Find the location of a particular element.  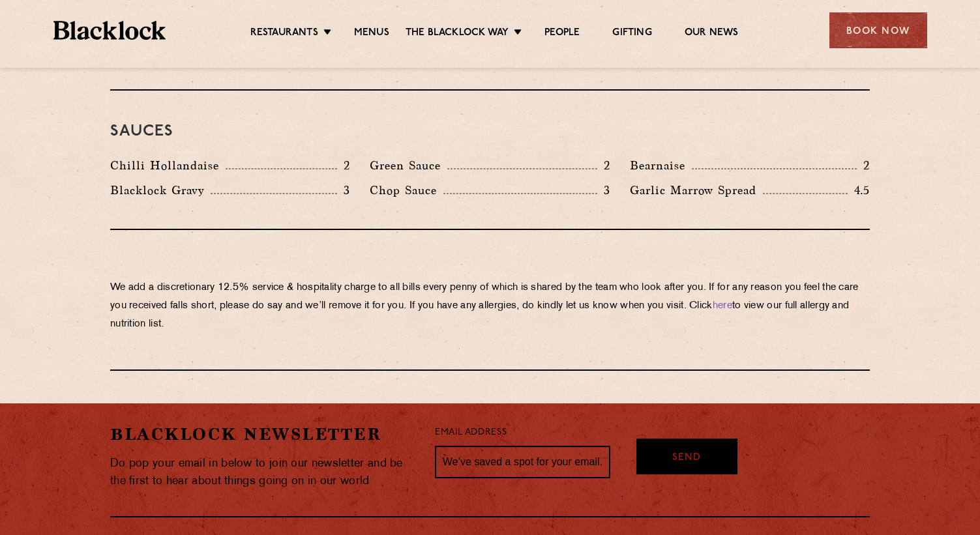

input: We’ve saved a spot for your email... is located at coordinates (522, 462).